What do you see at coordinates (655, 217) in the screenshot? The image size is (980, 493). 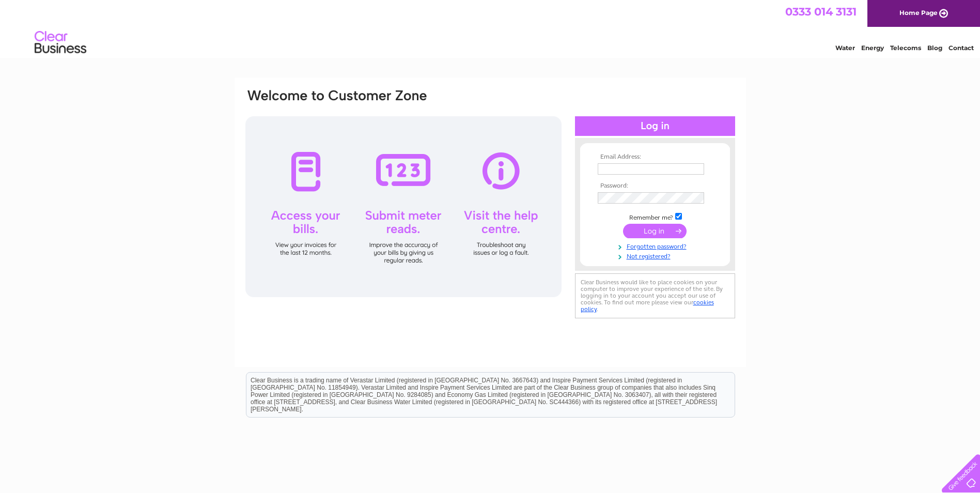 I see `td: Remember me?` at bounding box center [655, 217].